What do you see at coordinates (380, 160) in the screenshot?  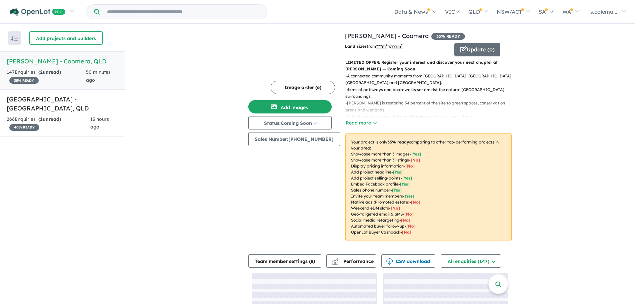 I see `u: Showcase more than 3 listings` at bounding box center [380, 160].